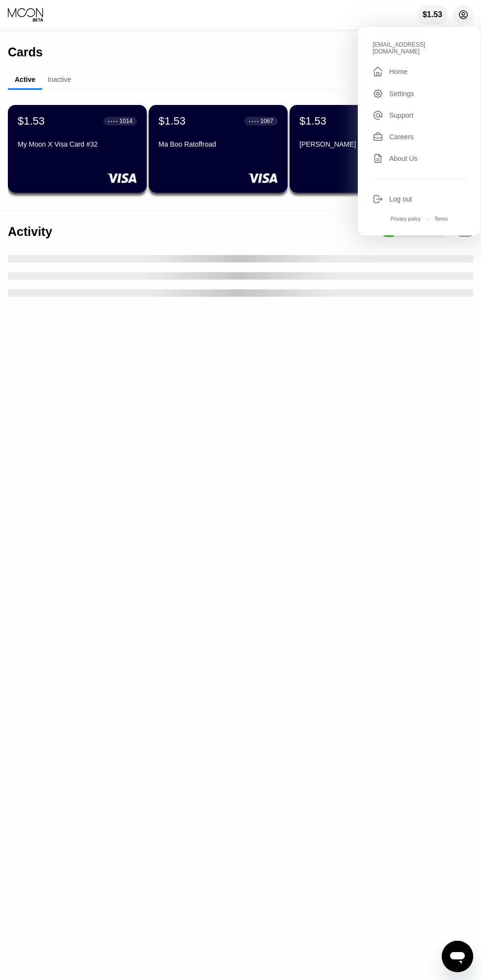  Describe the element at coordinates (77, 144) in the screenshot. I see `div: My Moon X Visa Card #32` at that location.